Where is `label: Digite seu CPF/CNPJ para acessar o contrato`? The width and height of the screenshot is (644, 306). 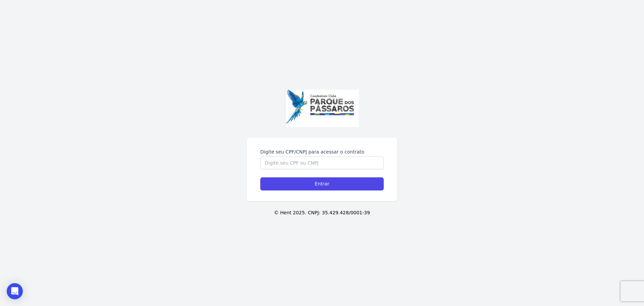 label: Digite seu CPF/CNPJ para acessar o contrato is located at coordinates (322, 152).